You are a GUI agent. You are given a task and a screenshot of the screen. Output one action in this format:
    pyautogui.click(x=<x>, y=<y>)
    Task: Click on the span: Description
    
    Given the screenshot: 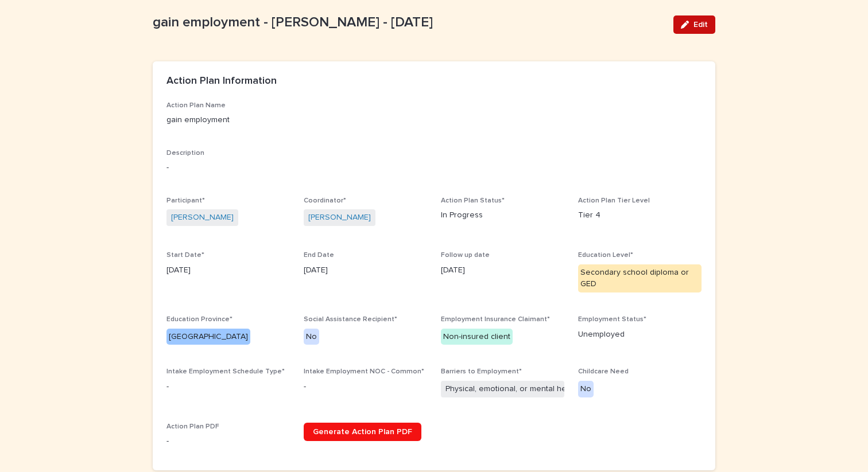 What is the action you would take?
    pyautogui.click(x=186, y=153)
    